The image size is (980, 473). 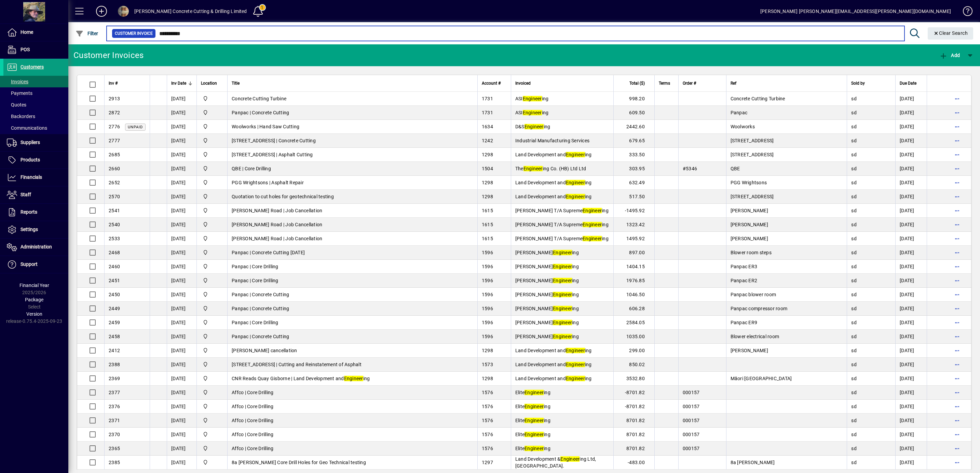 I want to click on a: Administration, so click(x=36, y=248).